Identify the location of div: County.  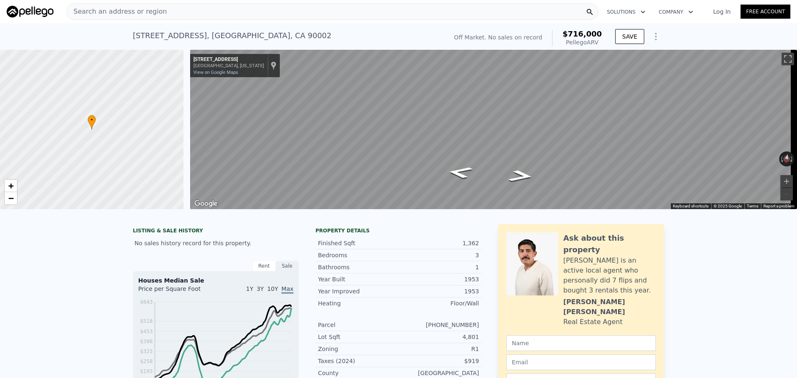
(358, 373).